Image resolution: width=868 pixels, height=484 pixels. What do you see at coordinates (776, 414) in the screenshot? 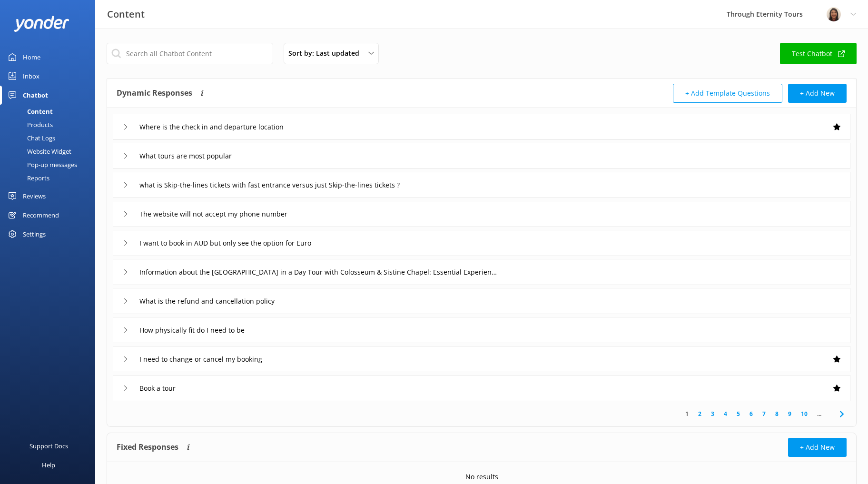
I see `a: 8` at bounding box center [776, 414].